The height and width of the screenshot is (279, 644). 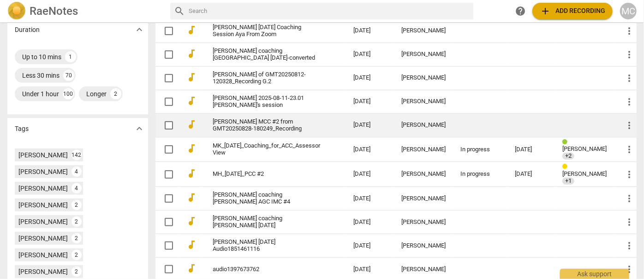 What do you see at coordinates (545, 11) in the screenshot?
I see `span: add` at bounding box center [545, 11].